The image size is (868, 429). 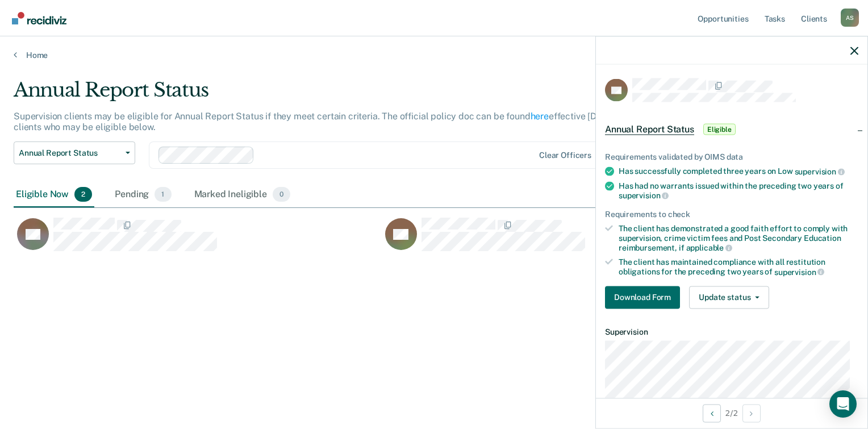 I want to click on div: CaseloadOpportunityCell-03884861, so click(x=198, y=240).